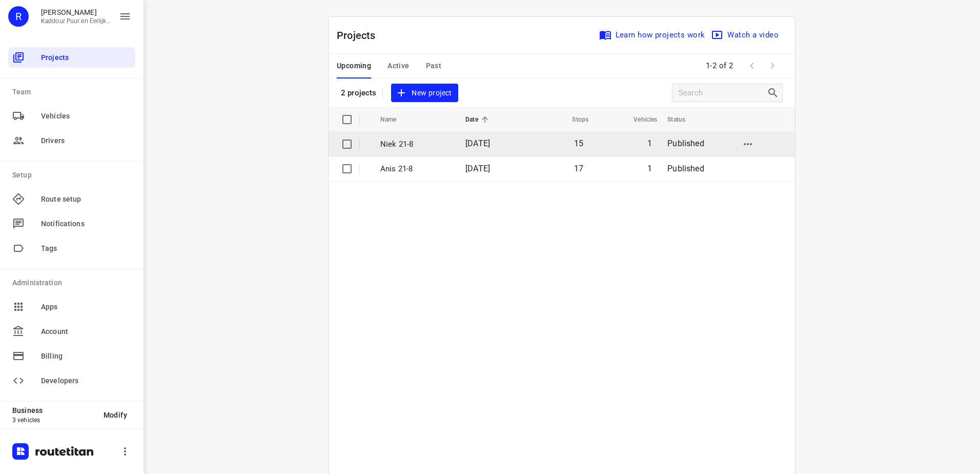 Image resolution: width=980 pixels, height=474 pixels. I want to click on div: R, so click(19, 17).